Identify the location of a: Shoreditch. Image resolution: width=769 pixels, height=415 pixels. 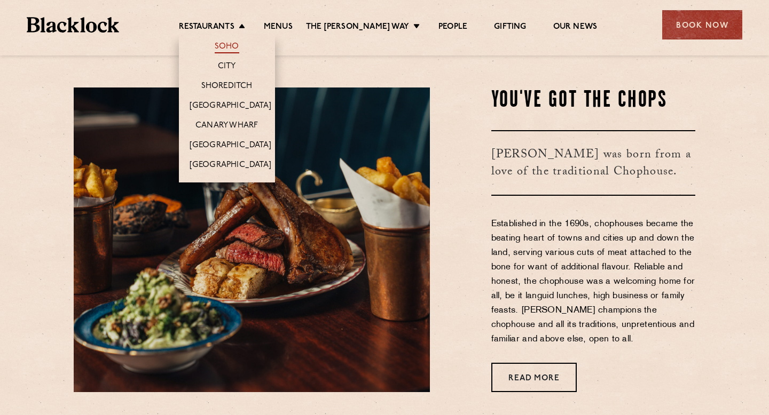
(227, 87).